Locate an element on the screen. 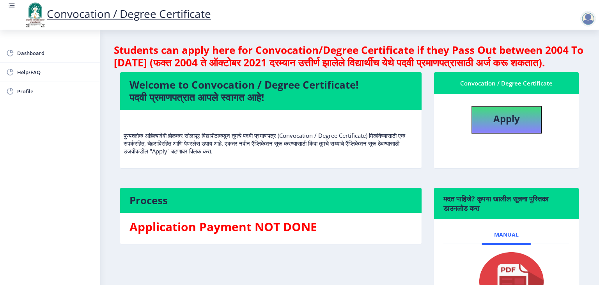 The width and height of the screenshot is (599, 285). img: logo is located at coordinates (35, 15).